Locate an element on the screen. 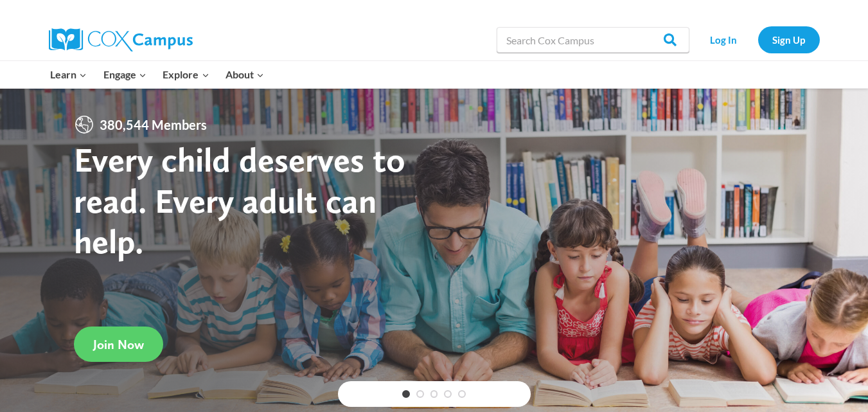 The height and width of the screenshot is (412, 868). span: Join Now is located at coordinates (118, 344).